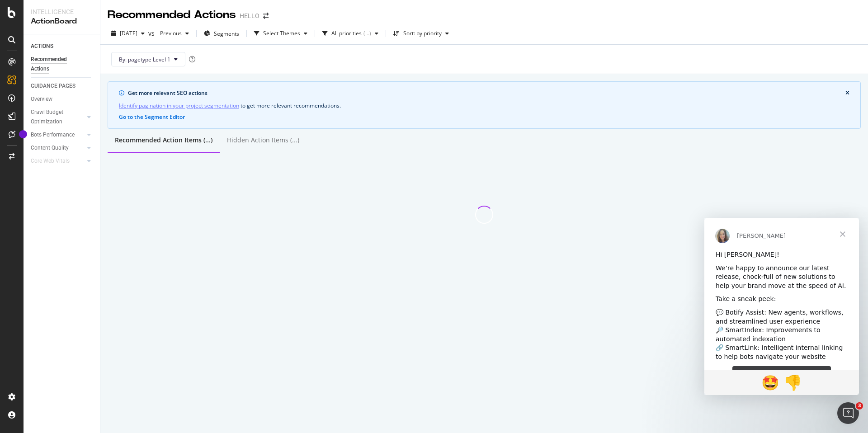 The image size is (868, 433). I want to click on div: Hidden Action Items (...), so click(264, 140).